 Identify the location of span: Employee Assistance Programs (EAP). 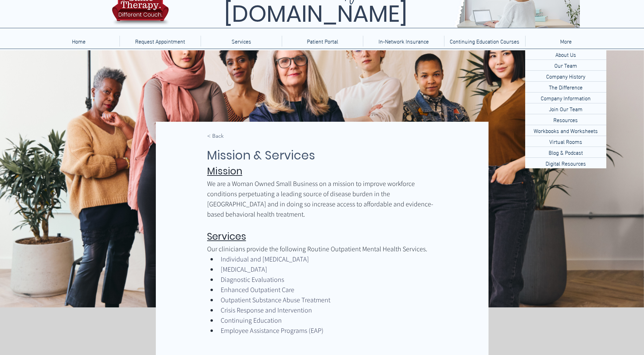
(272, 331).